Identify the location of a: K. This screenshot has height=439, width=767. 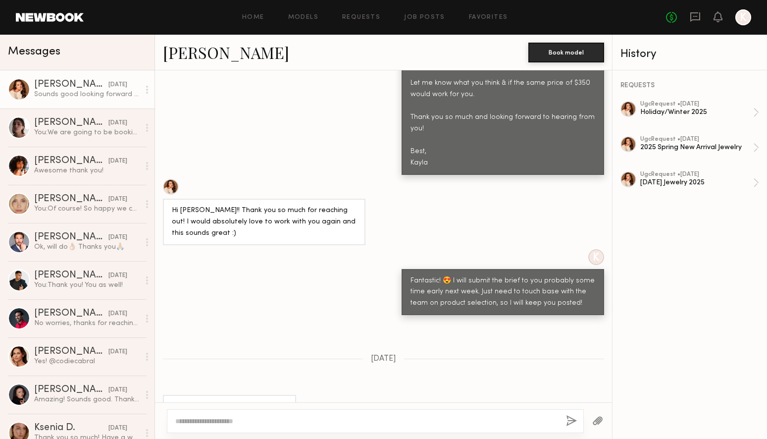
(743, 17).